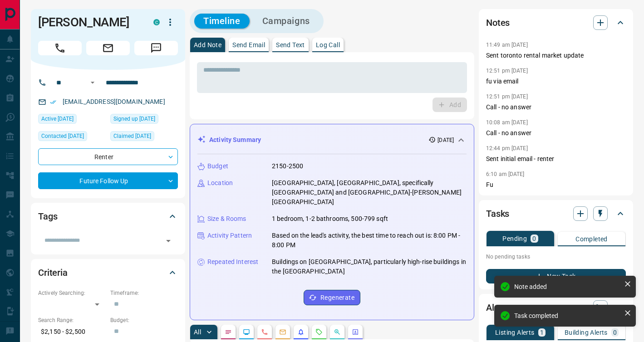 The width and height of the screenshot is (644, 342). I want to click on p: Log Call, so click(327, 45).